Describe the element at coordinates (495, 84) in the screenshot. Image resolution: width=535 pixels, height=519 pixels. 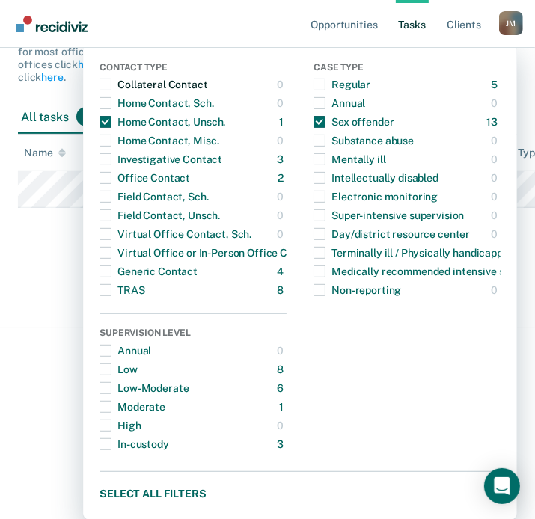
I see `div: 5` at that location.